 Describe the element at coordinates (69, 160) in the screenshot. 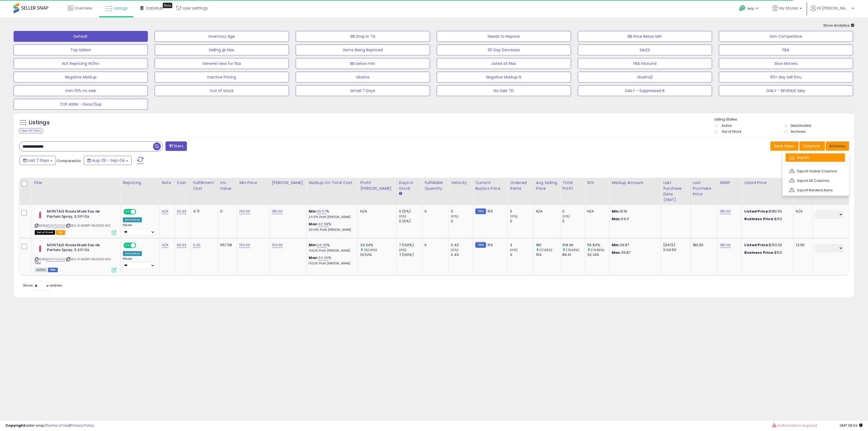

I see `span: Compared to:` at that location.